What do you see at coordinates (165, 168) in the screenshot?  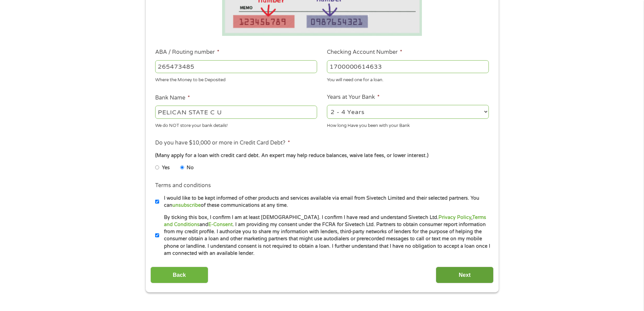 I see `label: Yes` at bounding box center [165, 168].